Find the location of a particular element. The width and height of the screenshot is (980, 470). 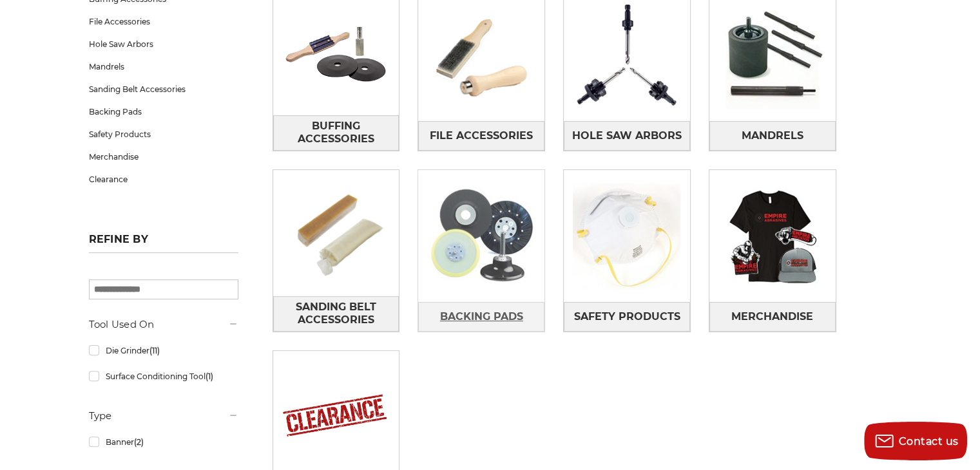

h5: Refine by is located at coordinates (163, 243).